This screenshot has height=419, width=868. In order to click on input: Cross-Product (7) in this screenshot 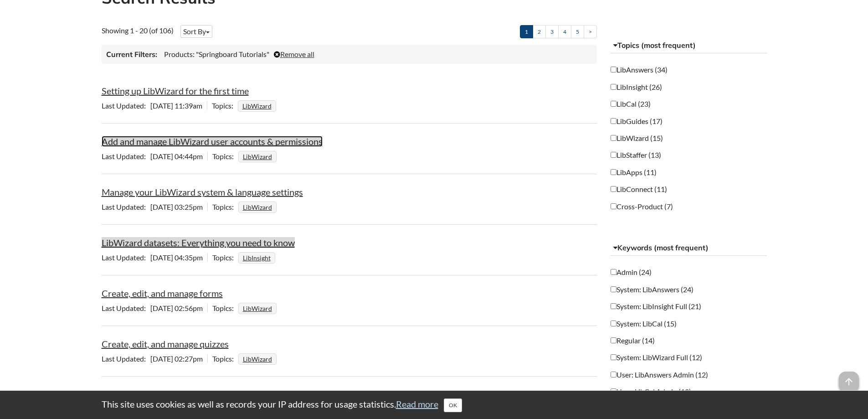, I will do `click(614, 206)`.